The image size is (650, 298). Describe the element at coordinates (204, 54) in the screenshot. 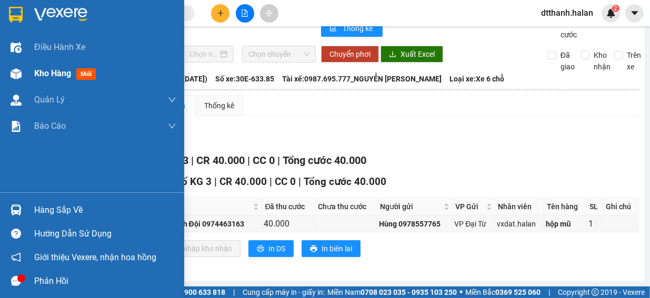

I see `input: Chọn ngày` at that location.